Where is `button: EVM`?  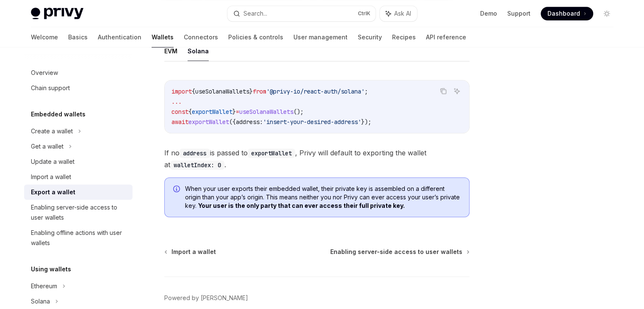 button: EVM is located at coordinates (171, 51).